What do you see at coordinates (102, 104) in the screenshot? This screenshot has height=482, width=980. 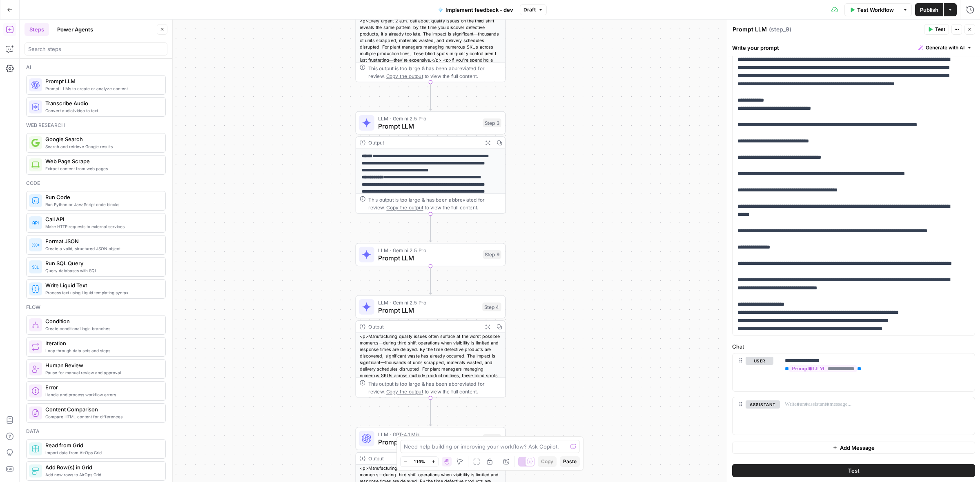 I see `span: Transcribe Audio` at bounding box center [102, 104].